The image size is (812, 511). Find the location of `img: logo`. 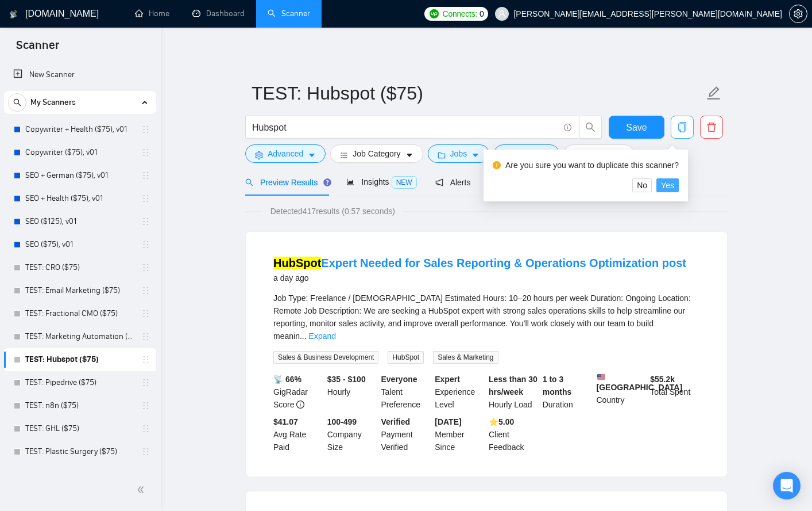

img: logo is located at coordinates (13, 14).